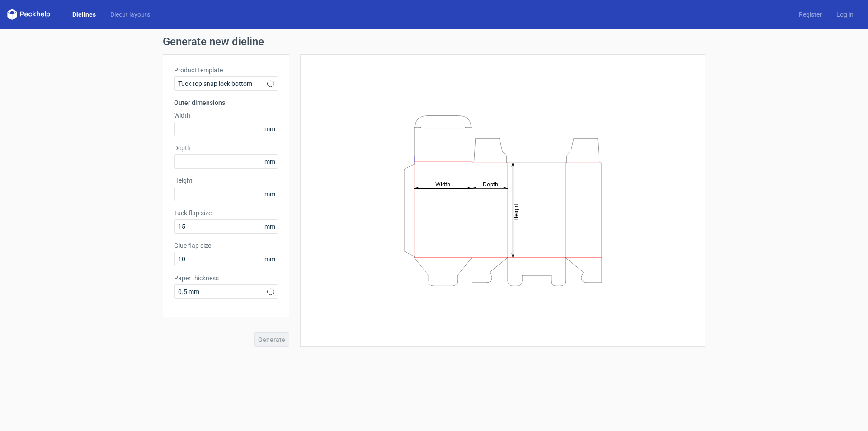 This screenshot has height=431, width=868. What do you see at coordinates (226, 115) in the screenshot?
I see `label: Width` at bounding box center [226, 115].